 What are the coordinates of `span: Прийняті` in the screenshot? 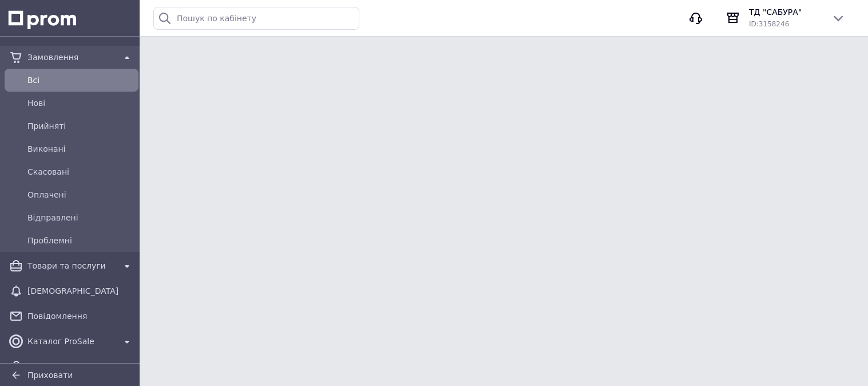 It's located at (81, 126).